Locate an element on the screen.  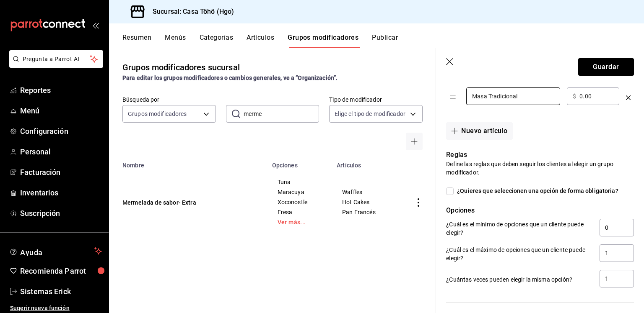
span: Grupos modificadores is located at coordinates (158, 114).